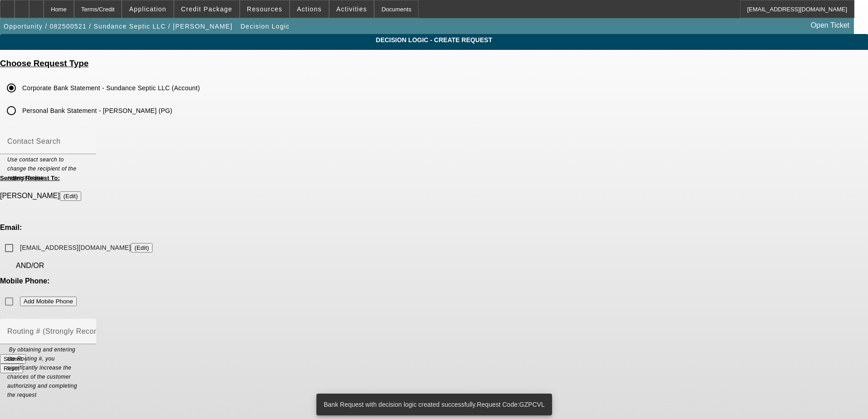 The image size is (868, 419). Describe the element at coordinates (434, 40) in the screenshot. I see `span: Decision Logic - Create Request` at that location.